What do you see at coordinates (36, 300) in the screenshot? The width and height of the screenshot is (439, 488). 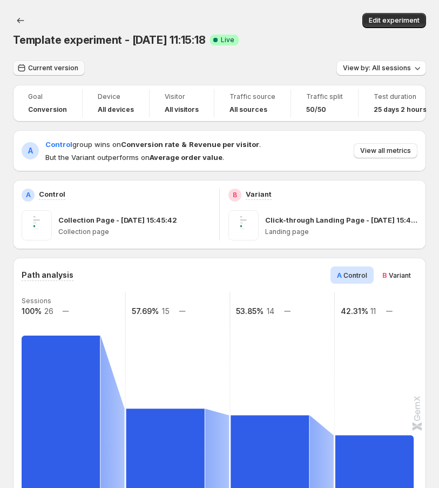 I see `text: Sessions` at bounding box center [36, 300].